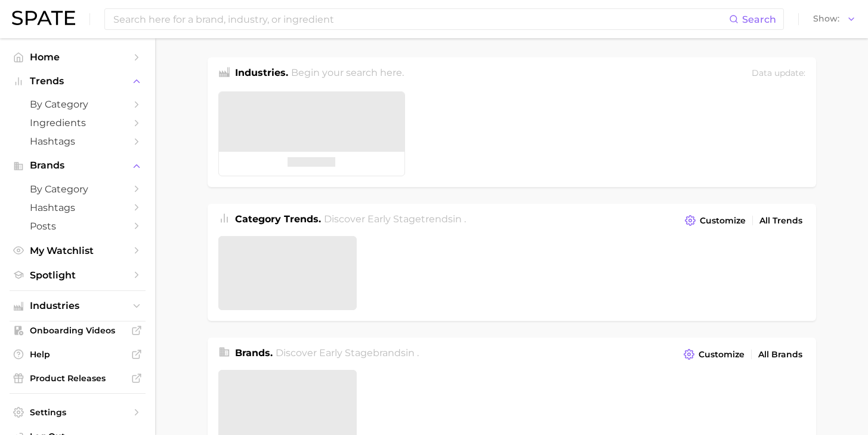 The image size is (868, 435). I want to click on span: Brands ., so click(253, 352).